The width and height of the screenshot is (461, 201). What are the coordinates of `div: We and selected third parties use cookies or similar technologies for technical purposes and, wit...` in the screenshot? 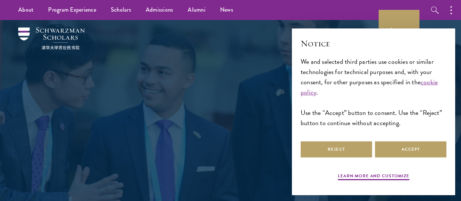 It's located at (374, 92).